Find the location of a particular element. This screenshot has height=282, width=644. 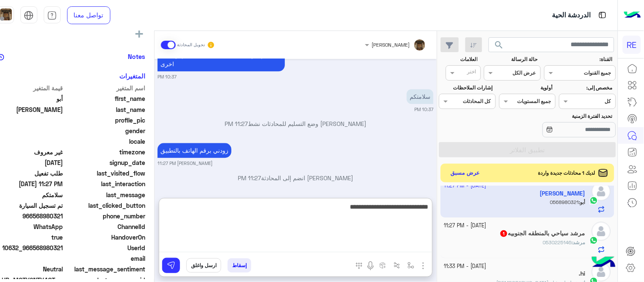

img: make a call is located at coordinates (359, 266).